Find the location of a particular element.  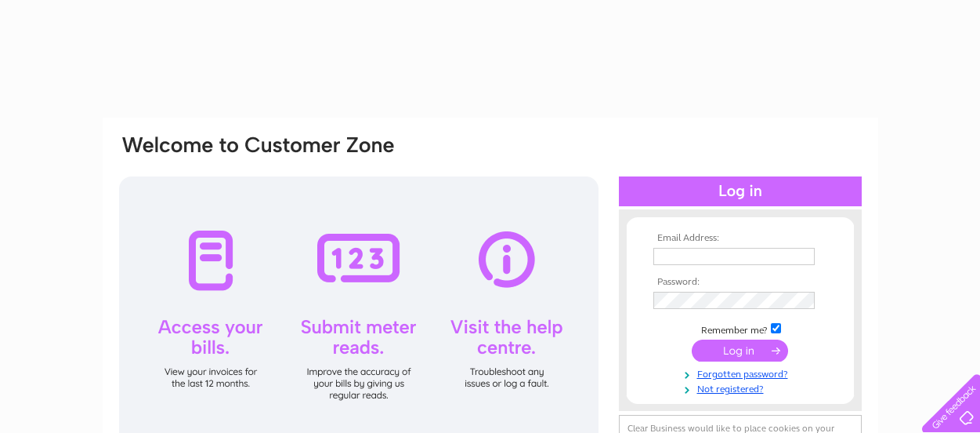

a: Not registered? is located at coordinates (742, 387).